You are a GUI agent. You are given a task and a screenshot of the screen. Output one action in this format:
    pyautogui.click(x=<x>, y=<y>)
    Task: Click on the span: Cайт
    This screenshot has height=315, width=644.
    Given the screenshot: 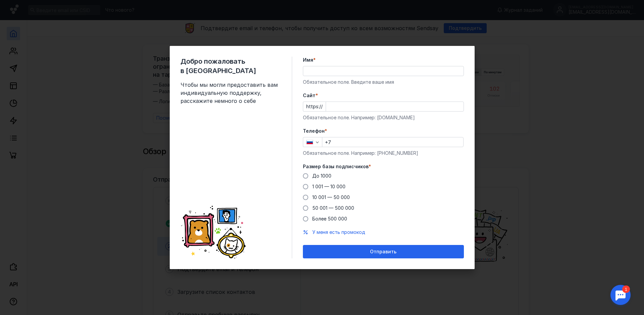 What is the action you would take?
    pyautogui.click(x=309, y=95)
    